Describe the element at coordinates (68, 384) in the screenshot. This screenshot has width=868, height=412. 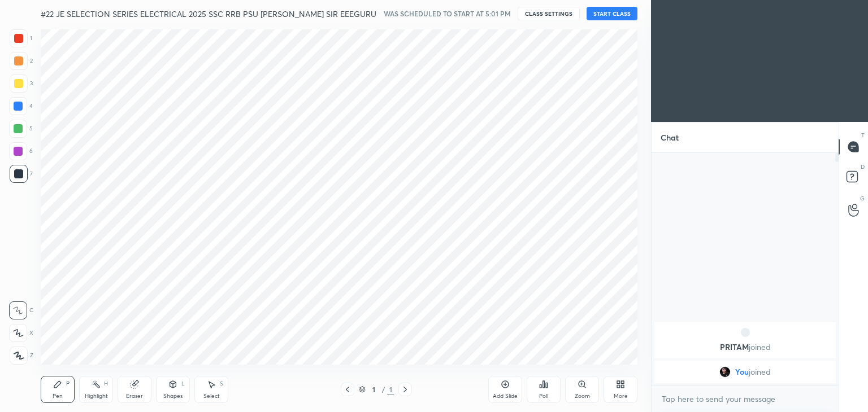
I see `div: P` at that location.